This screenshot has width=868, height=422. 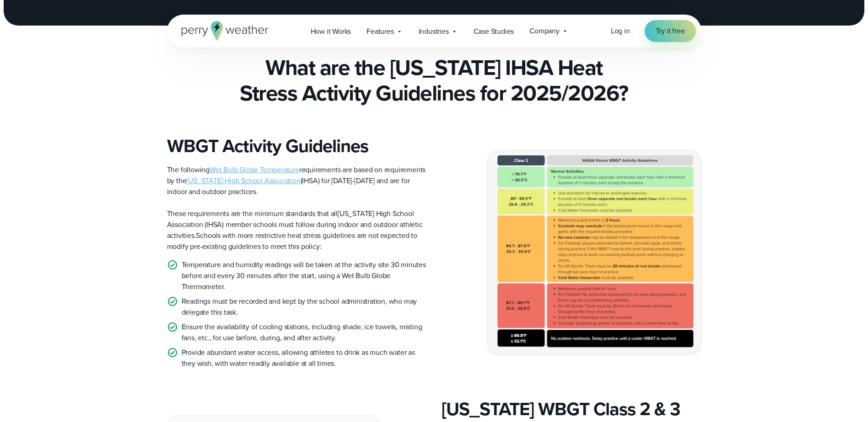 What do you see at coordinates (295, 230) in the screenshot?
I see `span: IHSA) member schools must follow during indoor and outdoor athletic activities.` at bounding box center [295, 230].